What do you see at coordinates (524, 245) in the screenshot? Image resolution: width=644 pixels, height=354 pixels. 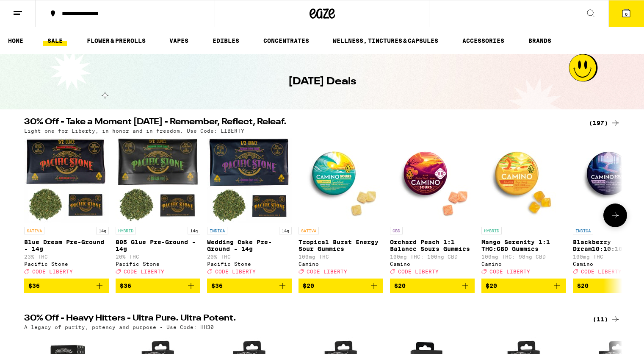 I see `p: Mango Serenity 1:1 THC:CBD Gummies` at bounding box center [524, 245].